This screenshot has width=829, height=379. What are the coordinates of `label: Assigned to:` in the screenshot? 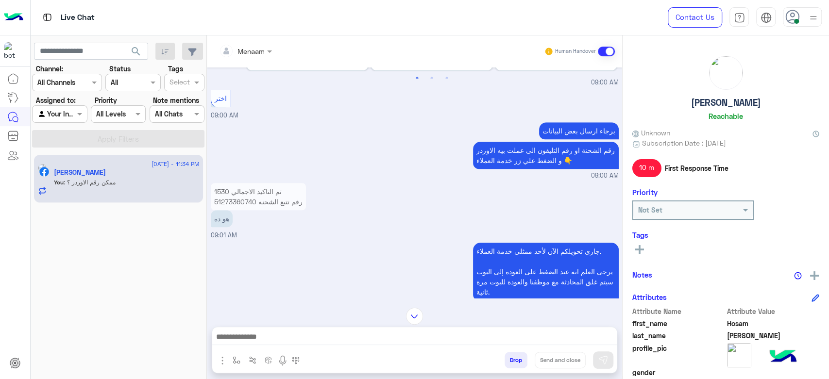 It's located at (56, 100).